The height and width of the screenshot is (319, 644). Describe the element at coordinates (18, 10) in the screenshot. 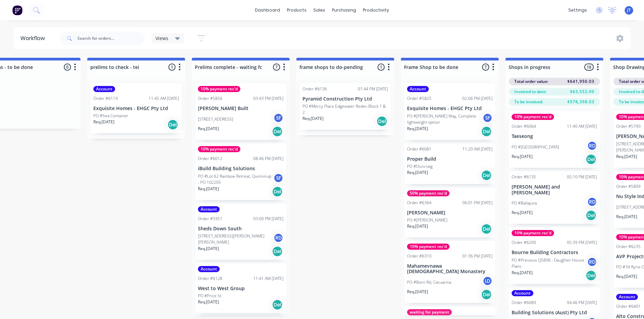

I see `img: Factory` at that location.